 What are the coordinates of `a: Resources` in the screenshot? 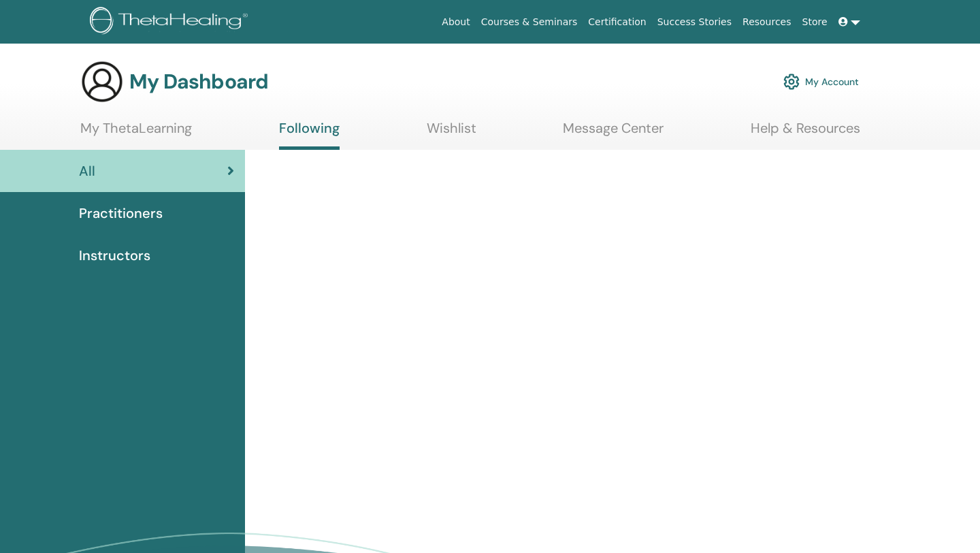 It's located at (767, 21).